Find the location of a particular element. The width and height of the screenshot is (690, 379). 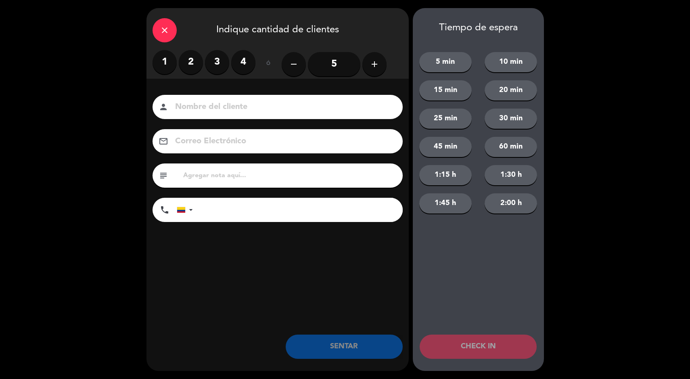

button: 15 min is located at coordinates (445, 90).